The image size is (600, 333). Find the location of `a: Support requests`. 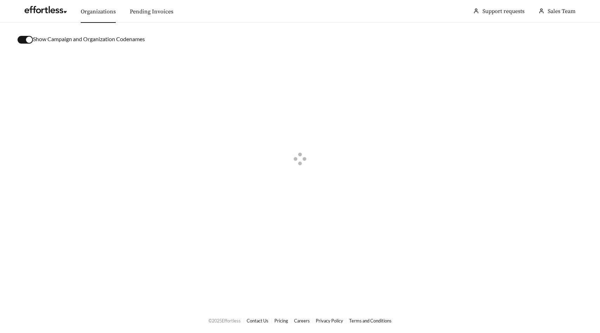

a: Support requests is located at coordinates (504, 11).